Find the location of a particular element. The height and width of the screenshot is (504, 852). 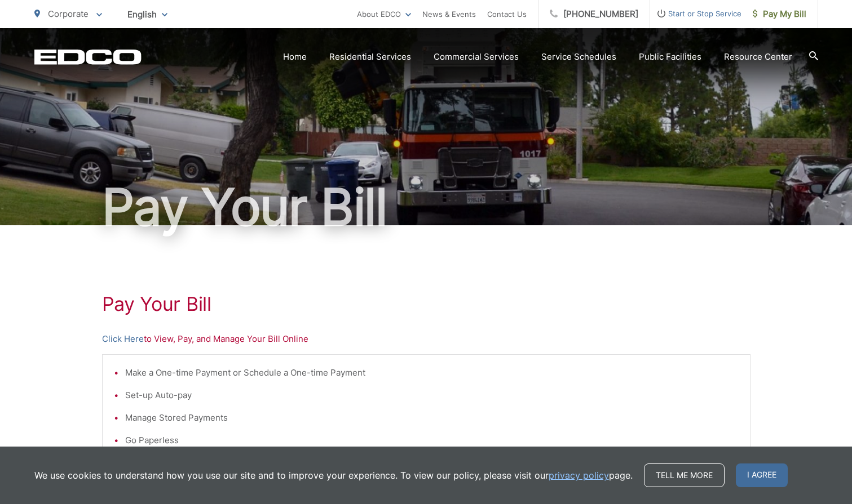

a: Home is located at coordinates (295, 57).